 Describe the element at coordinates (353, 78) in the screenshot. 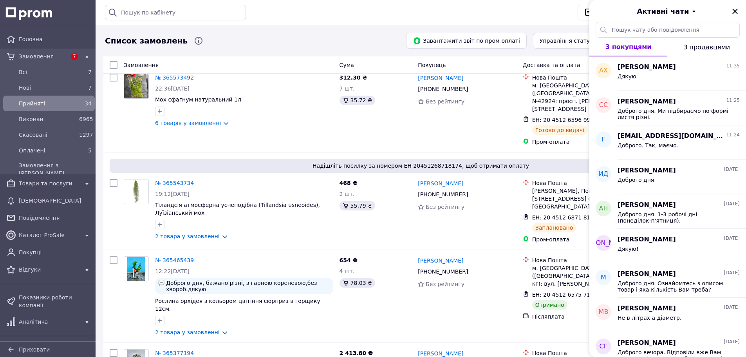

I see `span: 312.30 ₴` at that location.